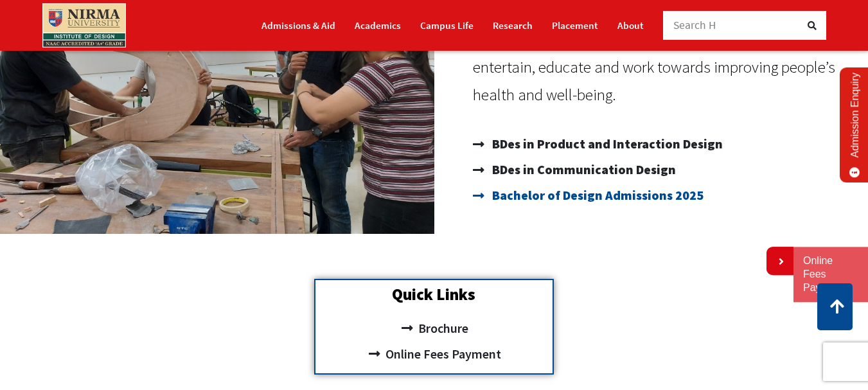 The height and width of the screenshot is (390, 868). What do you see at coordinates (513, 25) in the screenshot?
I see `a: Research` at bounding box center [513, 25].